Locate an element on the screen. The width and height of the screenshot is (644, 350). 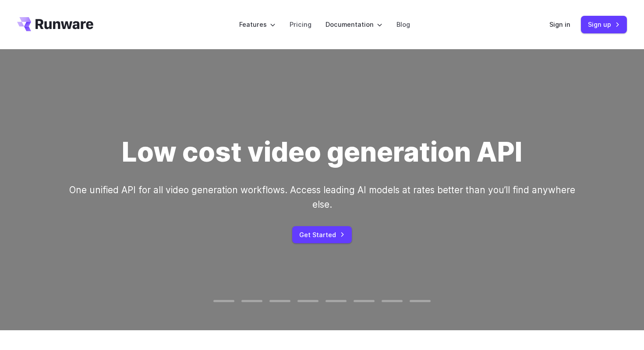
a: Pricing is located at coordinates (300, 24).